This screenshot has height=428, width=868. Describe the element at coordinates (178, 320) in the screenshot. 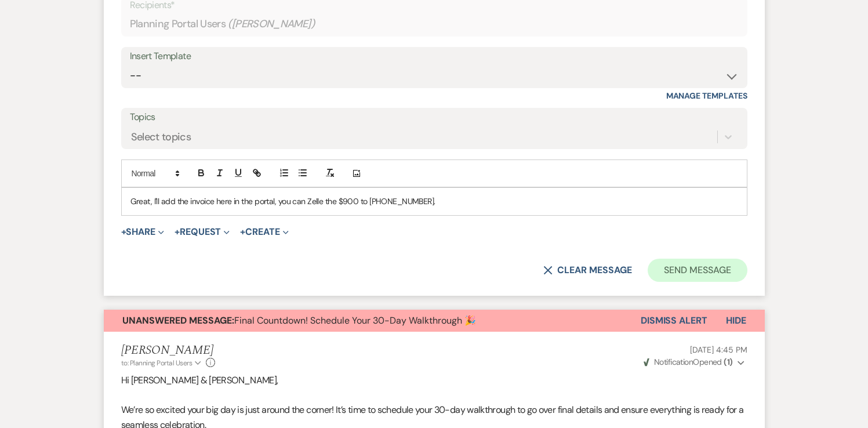

I see `strong: Unanswered Message:` at that location.